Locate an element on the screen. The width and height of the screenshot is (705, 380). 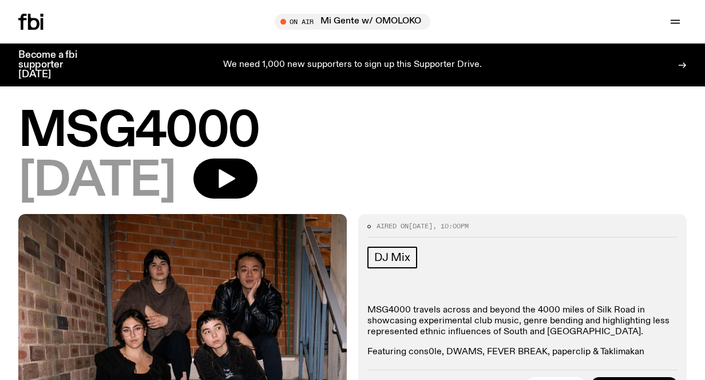
span: , 10:00pm is located at coordinates (450, 226).